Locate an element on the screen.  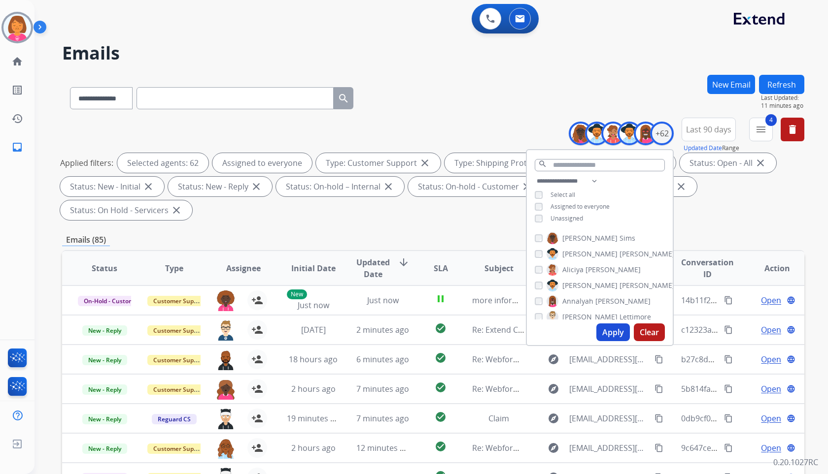
button: Clear is located at coordinates (649, 333).